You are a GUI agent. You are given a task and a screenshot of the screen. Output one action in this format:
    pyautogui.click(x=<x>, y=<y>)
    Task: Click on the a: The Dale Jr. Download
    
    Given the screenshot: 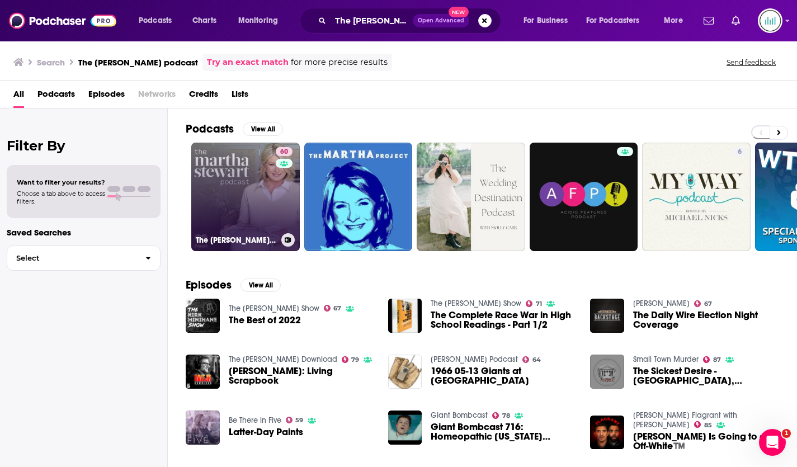 What is the action you would take?
    pyautogui.click(x=283, y=359)
    